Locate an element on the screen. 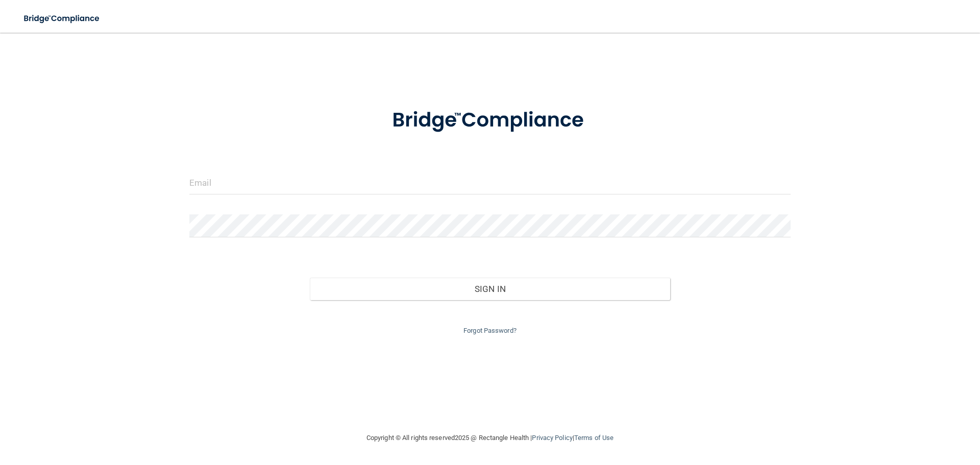 This screenshot has width=980, height=465. button: Sign In is located at coordinates (490, 289).